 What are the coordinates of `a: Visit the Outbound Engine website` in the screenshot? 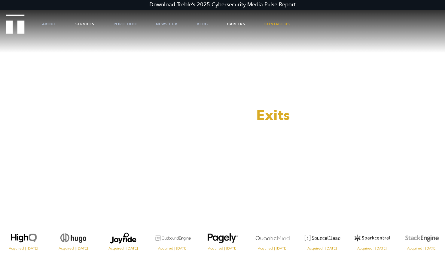 It's located at (173, 239).